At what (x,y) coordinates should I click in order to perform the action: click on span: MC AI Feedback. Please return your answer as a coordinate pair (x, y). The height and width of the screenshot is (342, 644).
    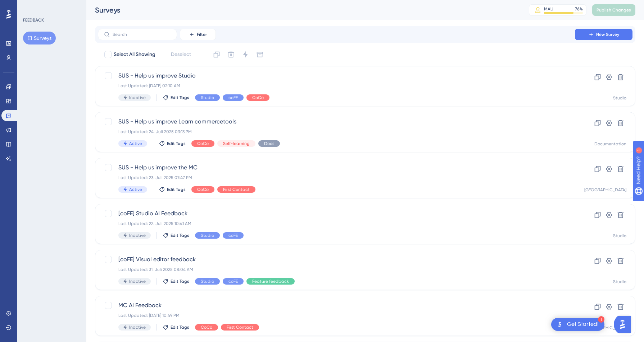
    Looking at the image, I should click on (336, 305).